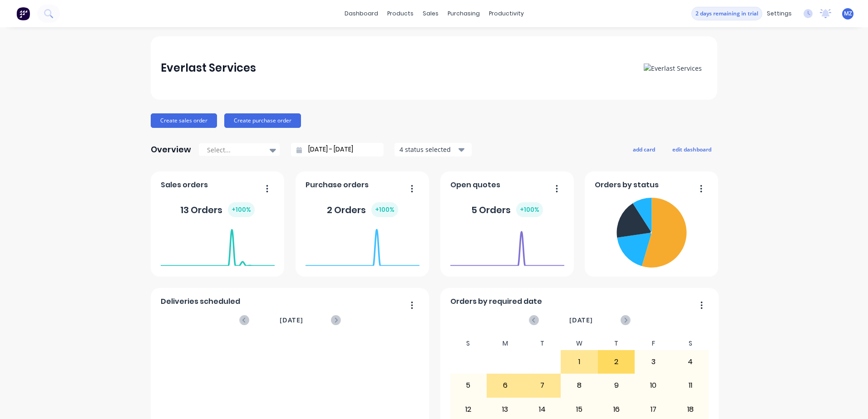 This screenshot has width=868, height=419. What do you see at coordinates (337, 185) in the screenshot?
I see `span: Purchase orders` at bounding box center [337, 185].